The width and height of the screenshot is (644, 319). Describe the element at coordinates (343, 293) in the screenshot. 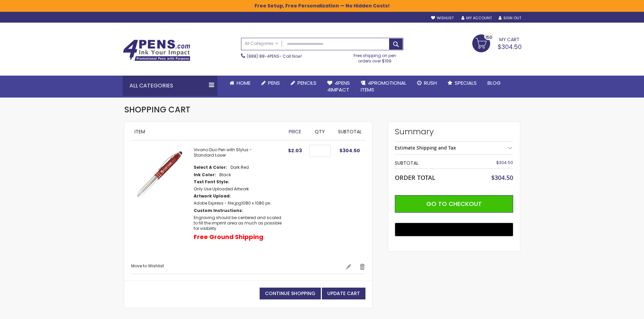

I see `button: Update Cart` at that location.